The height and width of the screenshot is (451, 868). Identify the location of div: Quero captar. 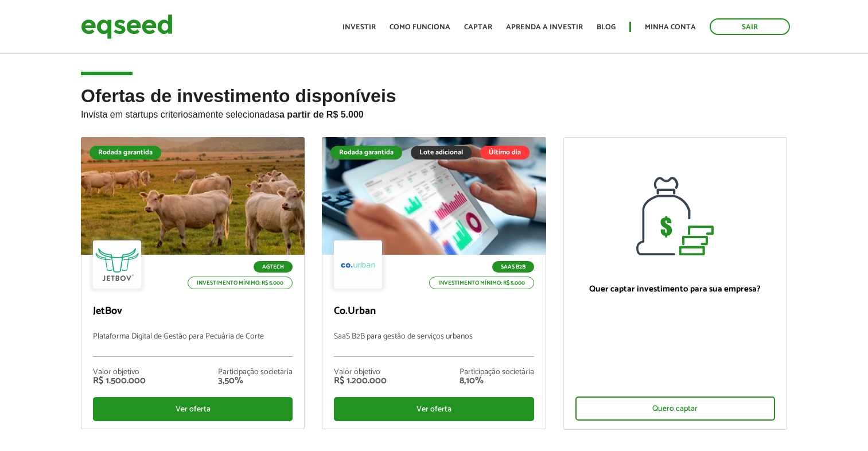
(676, 408).